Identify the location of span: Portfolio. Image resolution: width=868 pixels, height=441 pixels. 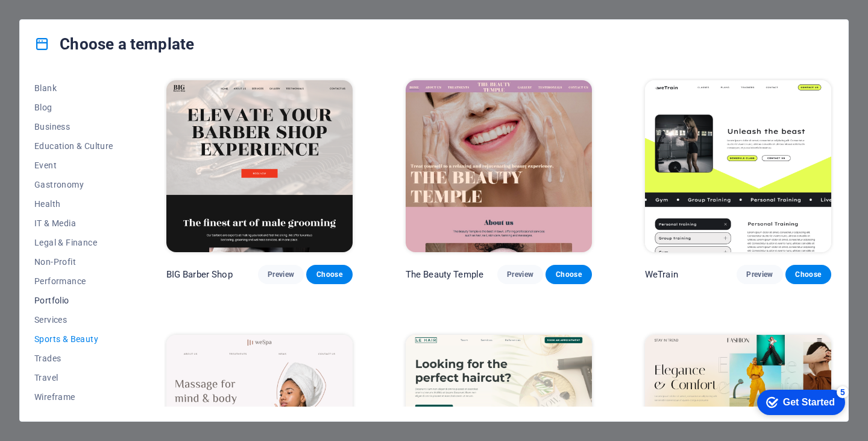
(74, 301).